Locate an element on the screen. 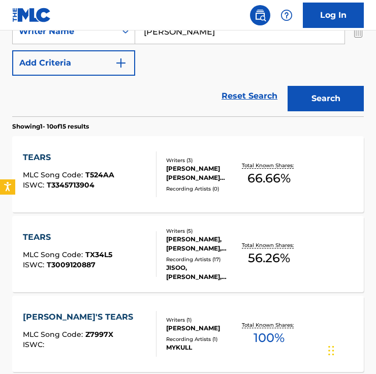 This screenshot has height=374, width=376. span: T524AA is located at coordinates (100, 175).